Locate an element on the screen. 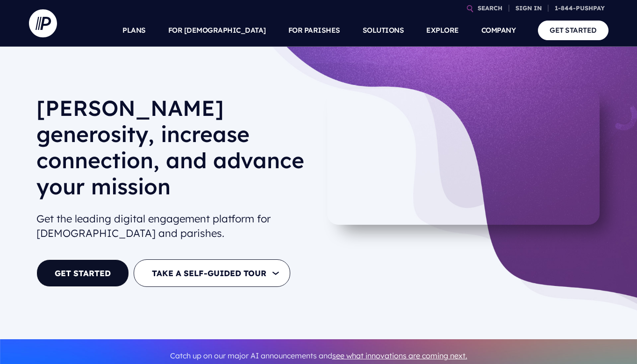 This screenshot has height=364, width=637. a: PLANS is located at coordinates (134, 30).